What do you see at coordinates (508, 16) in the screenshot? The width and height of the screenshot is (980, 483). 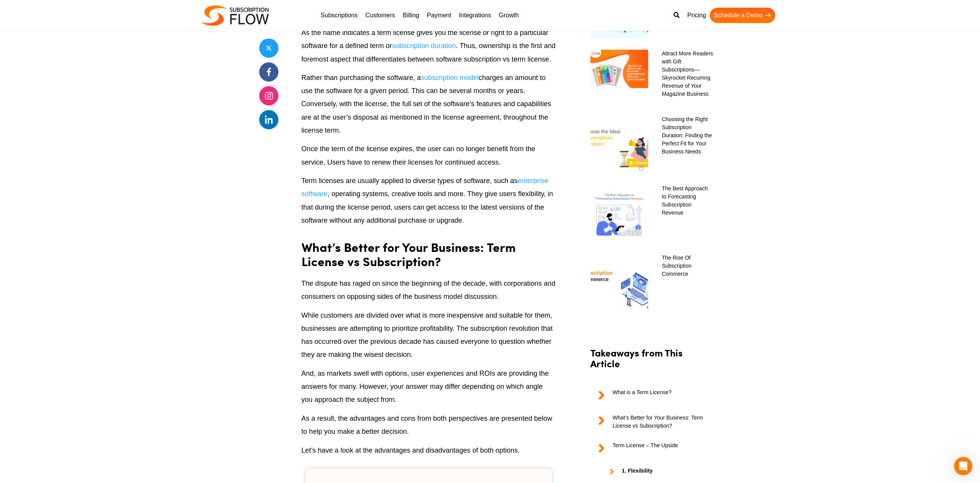 I see `a: Growth` at bounding box center [508, 16].